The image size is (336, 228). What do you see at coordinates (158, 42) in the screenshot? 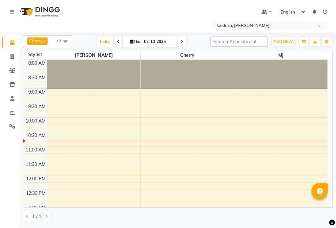
I see `input: 2025-10-02` at bounding box center [158, 42].